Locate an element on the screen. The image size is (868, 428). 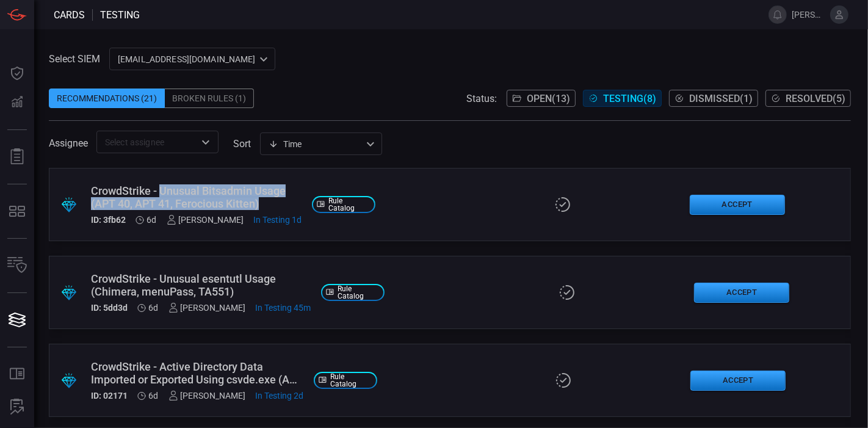
button: Open(13) is located at coordinates (540, 98).